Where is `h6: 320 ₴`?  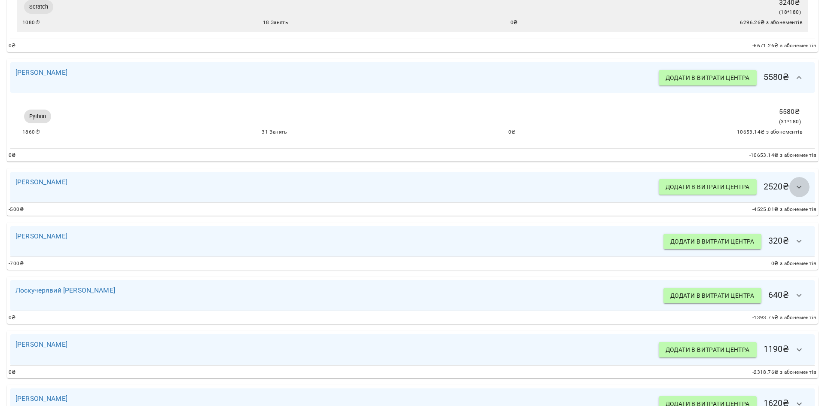
h6: 320 ₴ is located at coordinates (737, 242).